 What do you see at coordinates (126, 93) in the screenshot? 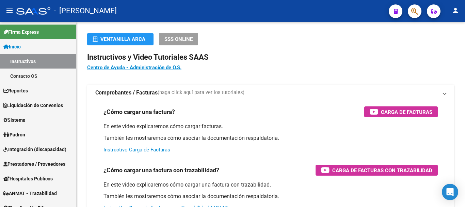
I see `strong: Comprobantes / Facturas` at bounding box center [126, 93].